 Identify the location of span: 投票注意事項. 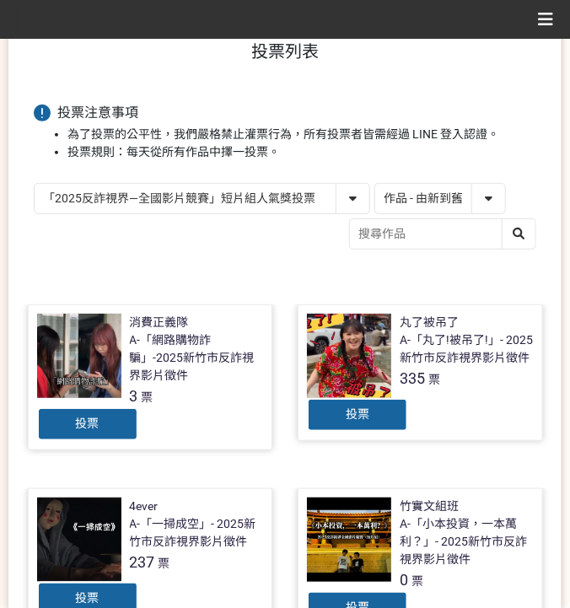
(98, 112).